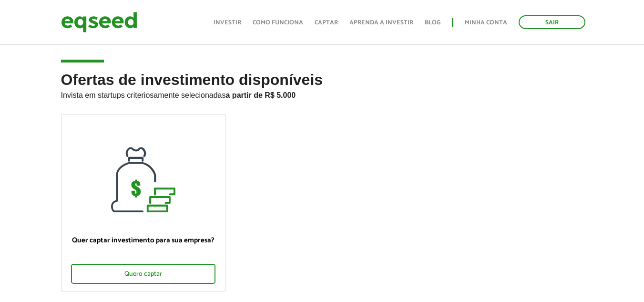 The image size is (644, 302). I want to click on a: Aprenda a investir, so click(381, 22).